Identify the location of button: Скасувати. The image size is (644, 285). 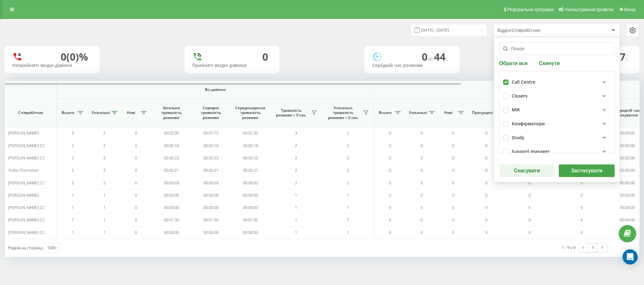
(527, 171).